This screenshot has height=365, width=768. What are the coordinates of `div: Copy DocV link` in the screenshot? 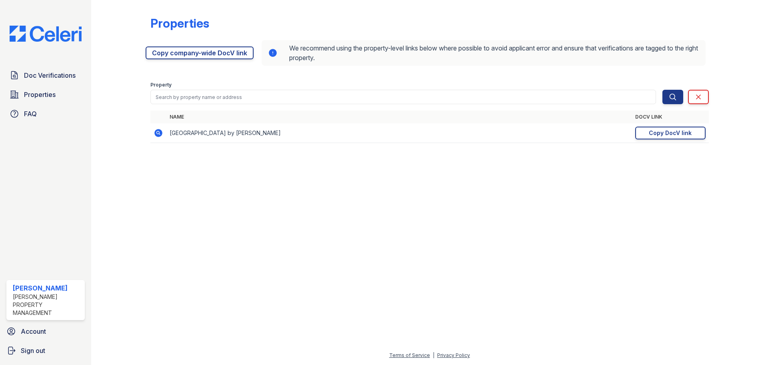 It's located at (670, 133).